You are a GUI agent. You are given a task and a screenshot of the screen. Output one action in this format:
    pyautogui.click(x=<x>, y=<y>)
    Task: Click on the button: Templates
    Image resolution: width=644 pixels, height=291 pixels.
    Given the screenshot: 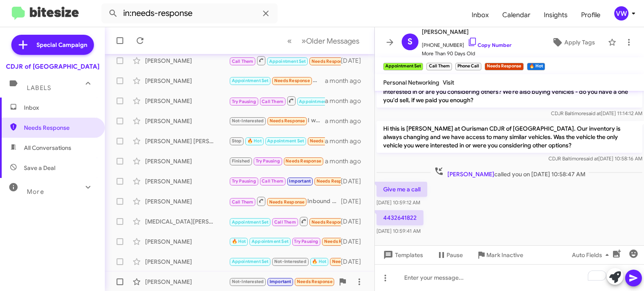 What is the action you would take?
    pyautogui.click(x=402, y=255)
    